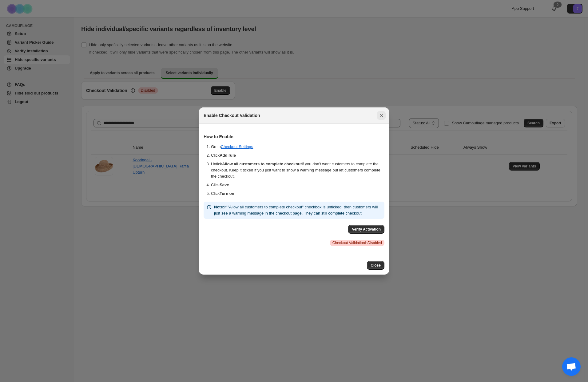 The image size is (588, 382). What do you see at coordinates (219, 207) in the screenshot?
I see `strong: Note:` at bounding box center [219, 207].